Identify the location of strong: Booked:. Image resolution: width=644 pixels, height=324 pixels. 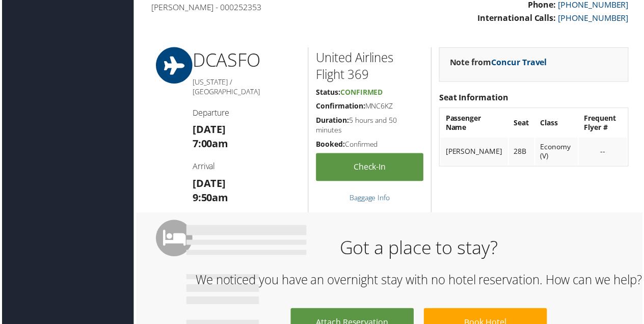
(330, 144).